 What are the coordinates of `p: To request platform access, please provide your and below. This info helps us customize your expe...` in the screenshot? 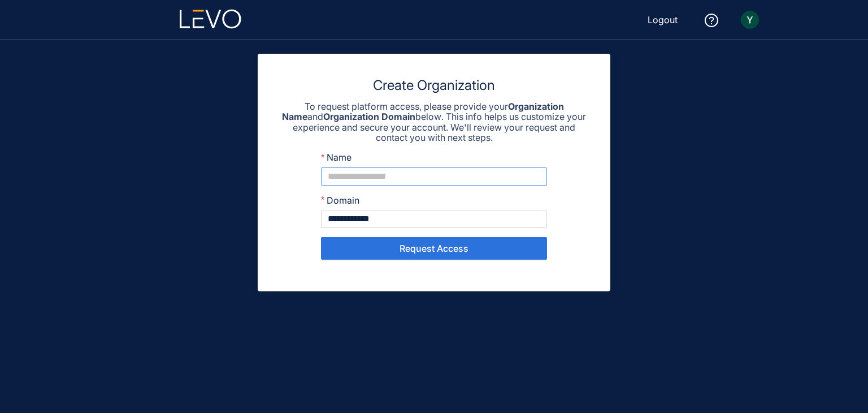 It's located at (434, 122).